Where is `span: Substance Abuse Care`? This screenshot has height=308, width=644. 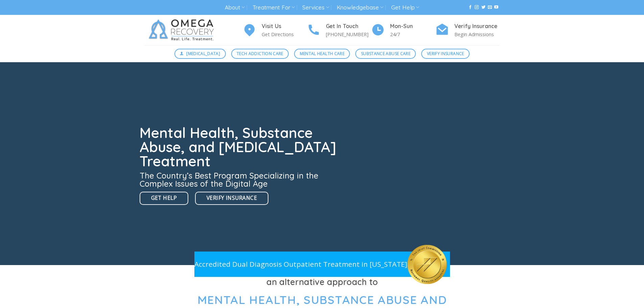
span: Substance Abuse Care is located at coordinates (386, 53).